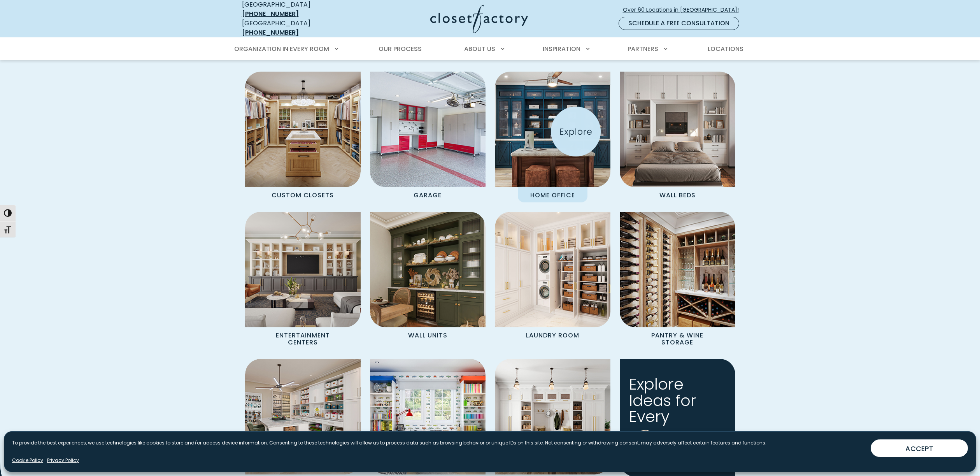  I want to click on img: Custom Pantry, so click(678, 269).